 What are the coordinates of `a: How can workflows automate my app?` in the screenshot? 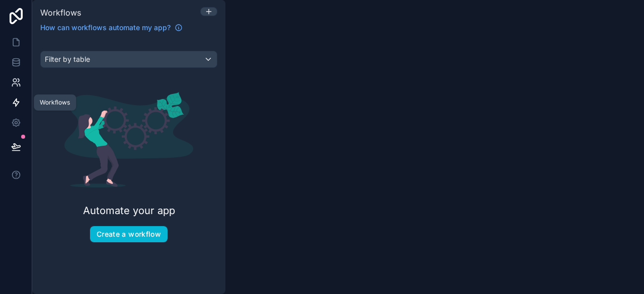 It's located at (111, 28).